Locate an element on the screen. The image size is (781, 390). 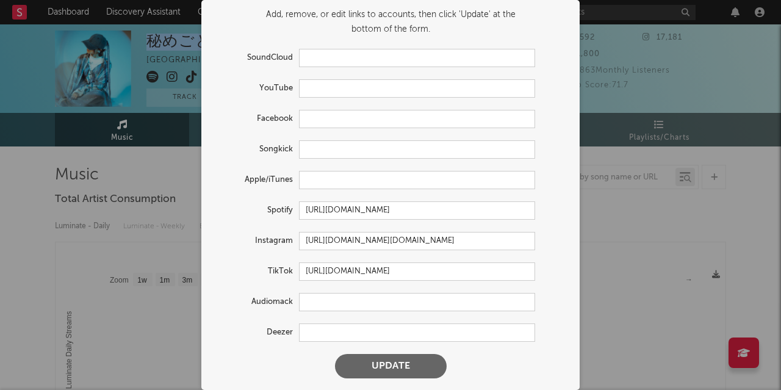
label: YouTube is located at coordinates (256, 88).